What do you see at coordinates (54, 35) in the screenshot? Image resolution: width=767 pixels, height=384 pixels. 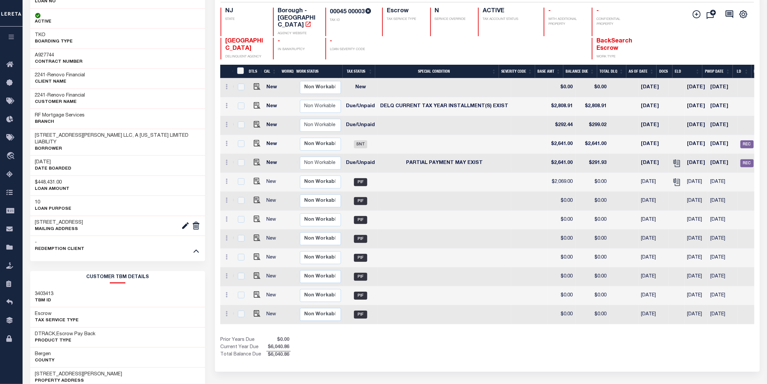 I see `h3: TKO` at bounding box center [54, 35].